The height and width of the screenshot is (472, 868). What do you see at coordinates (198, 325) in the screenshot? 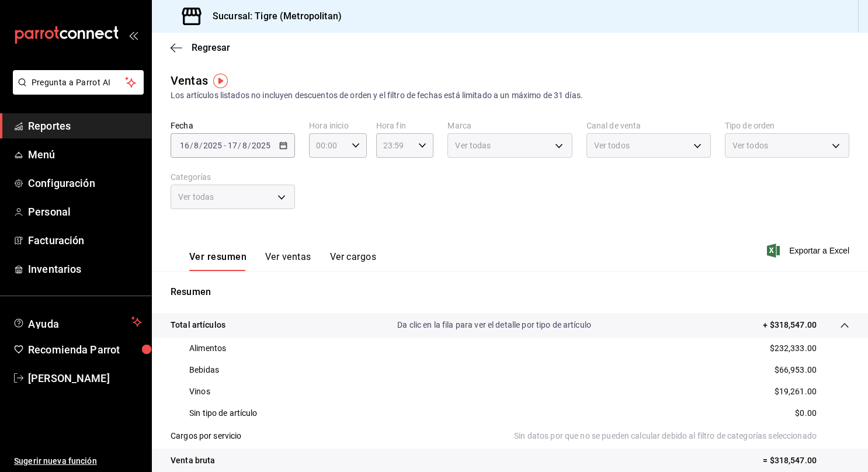
I see `p: Total artículos` at bounding box center [198, 325].